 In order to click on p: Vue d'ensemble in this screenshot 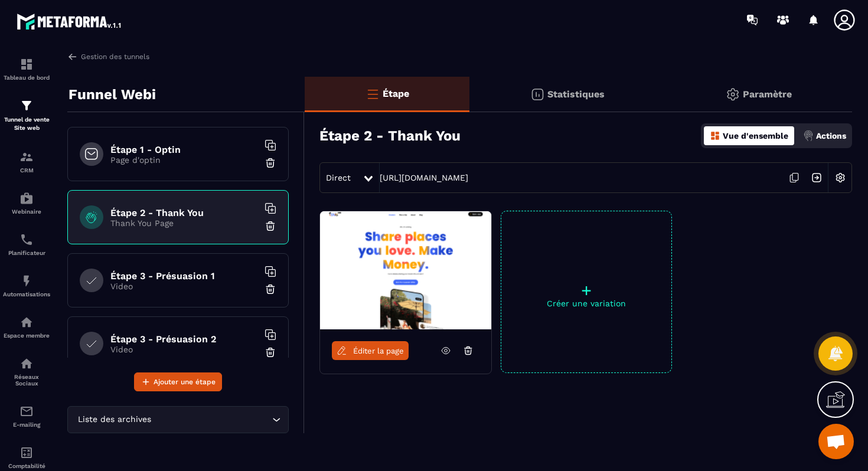, I will do `click(755, 135)`.